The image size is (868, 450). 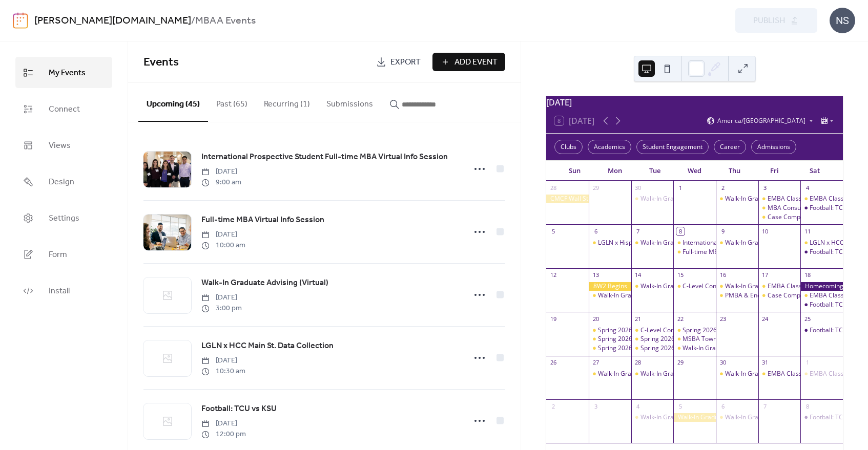 I want to click on a: Connect, so click(x=64, y=108).